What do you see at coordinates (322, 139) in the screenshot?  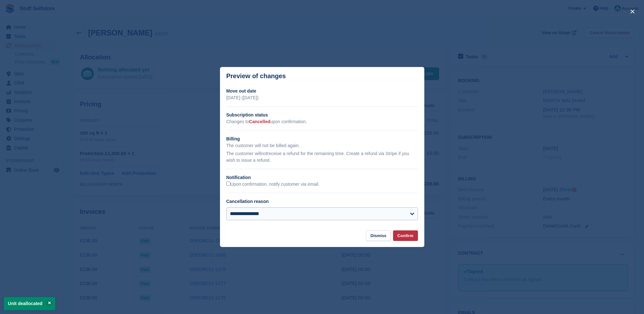 I see `h2: Billing` at bounding box center [322, 139].